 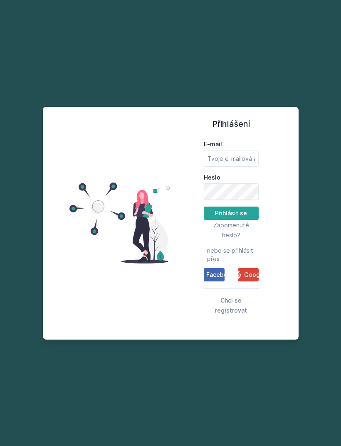 What do you see at coordinates (254, 275) in the screenshot?
I see `span: Google` at bounding box center [254, 275].